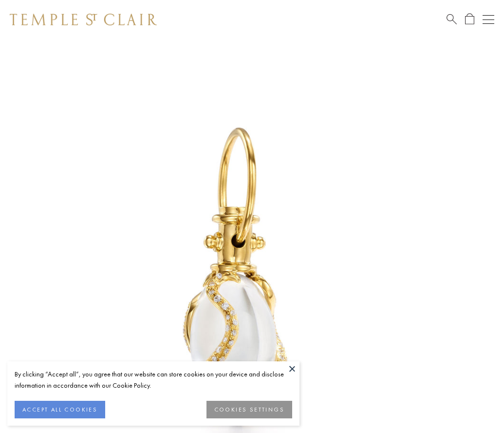 The image size is (504, 433). Describe the element at coordinates (60, 409) in the screenshot. I see `button: ACCEPT ALL COOKIES` at that location.